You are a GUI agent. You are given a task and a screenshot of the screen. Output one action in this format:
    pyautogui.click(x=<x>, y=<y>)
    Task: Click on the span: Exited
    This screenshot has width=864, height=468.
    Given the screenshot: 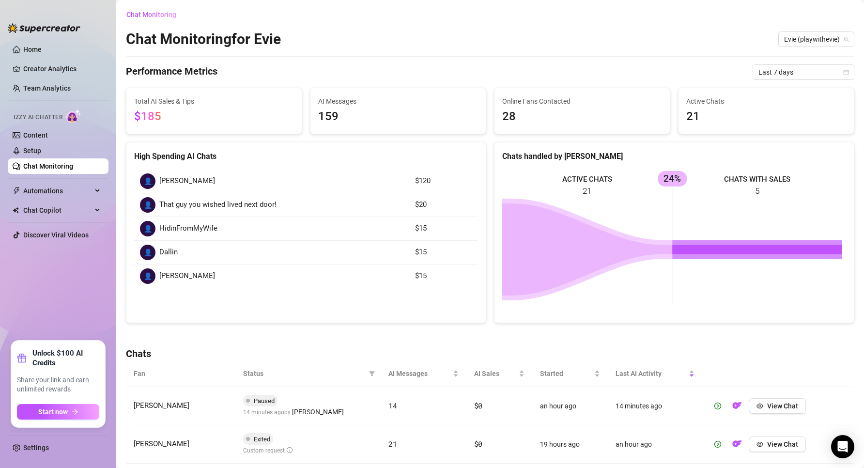 What is the action you would take?
    pyautogui.click(x=262, y=439)
    